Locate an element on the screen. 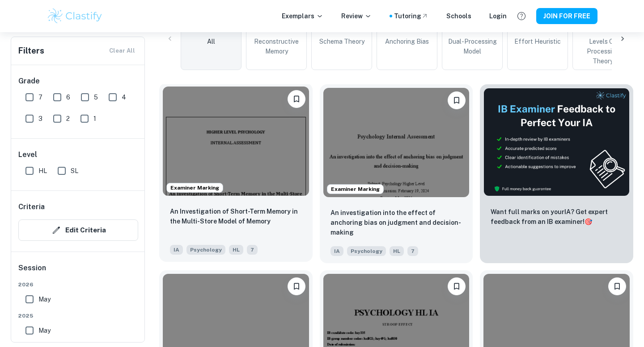 The image size is (644, 347). h6: Session is located at coordinates (78, 272).